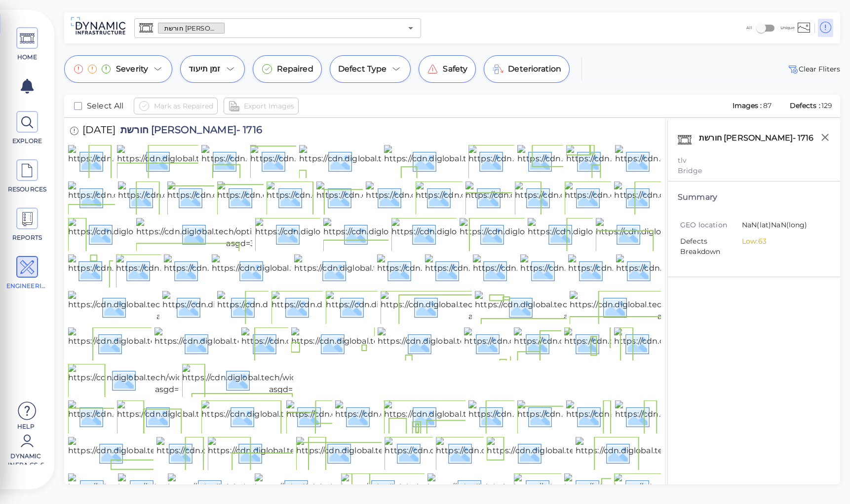 The height and width of the screenshot is (504, 850). Describe the element at coordinates (27, 177) in the screenshot. I see `a: RESOURCES` at that location.